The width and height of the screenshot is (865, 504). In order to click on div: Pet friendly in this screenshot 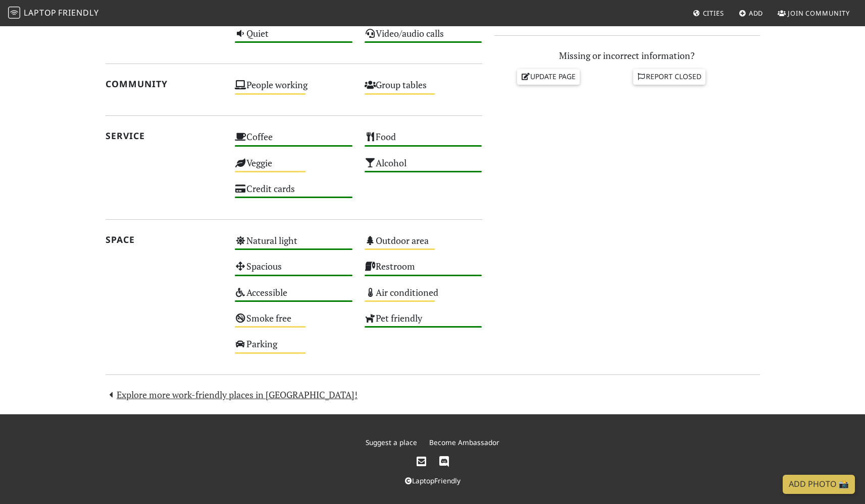, I will do `click(423, 323)`.